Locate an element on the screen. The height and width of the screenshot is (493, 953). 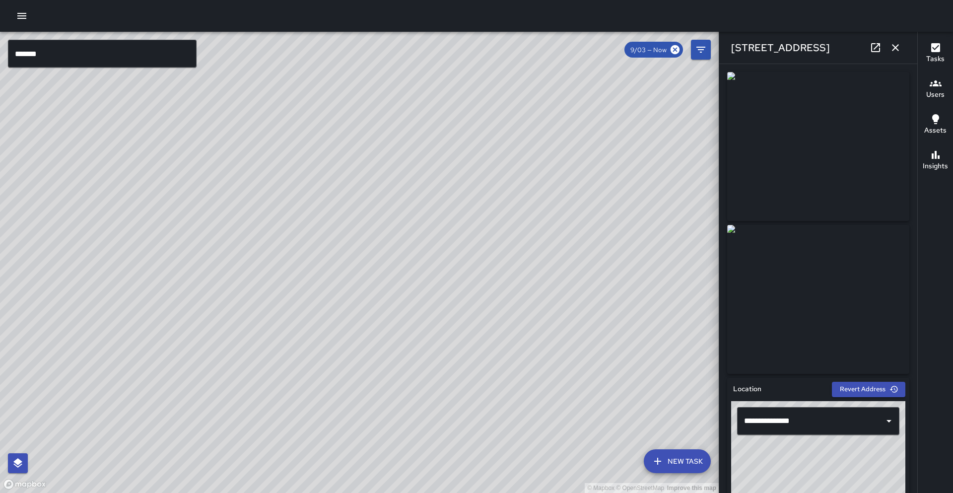
button: Tasks is located at coordinates (935, 54).